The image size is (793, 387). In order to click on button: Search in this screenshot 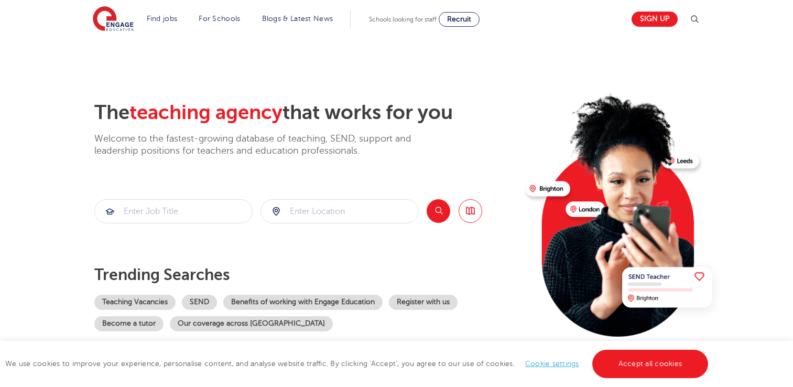, I will do `click(438, 211)`.